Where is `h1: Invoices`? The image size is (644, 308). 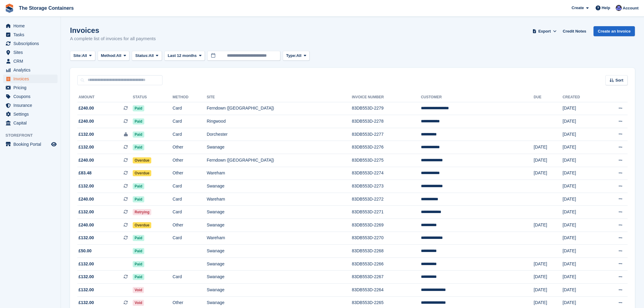
h1: Invoices is located at coordinates (113, 30).